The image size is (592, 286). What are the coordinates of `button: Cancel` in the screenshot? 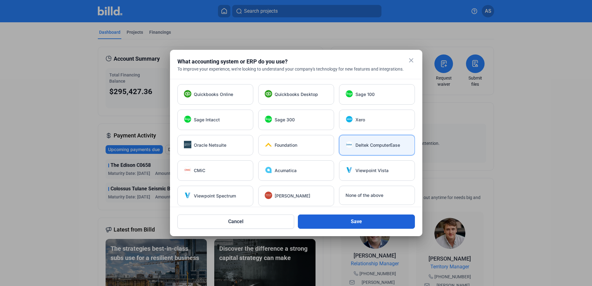 It's located at (236, 222).